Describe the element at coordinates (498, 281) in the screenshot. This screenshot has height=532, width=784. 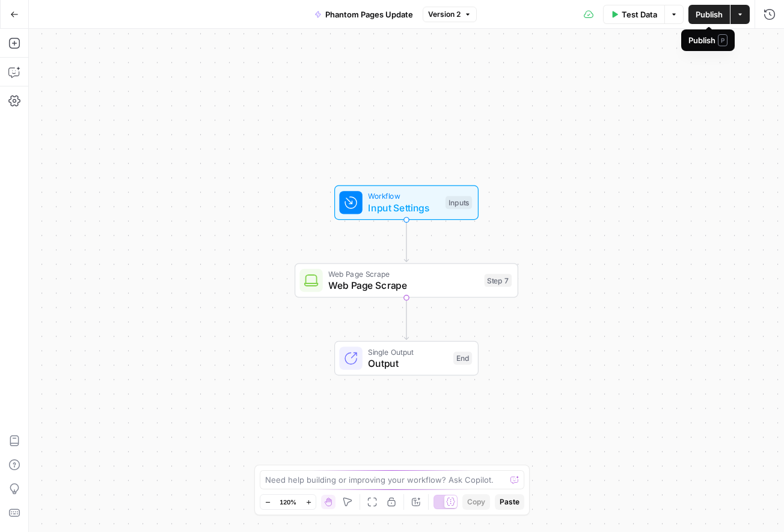
I see `div: Step 7` at that location.